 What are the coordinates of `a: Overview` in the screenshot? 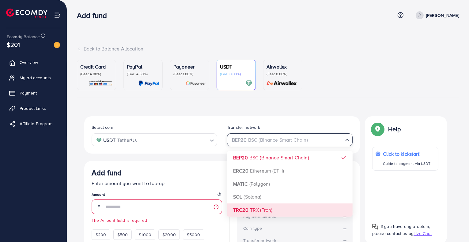 It's located at (33, 62).